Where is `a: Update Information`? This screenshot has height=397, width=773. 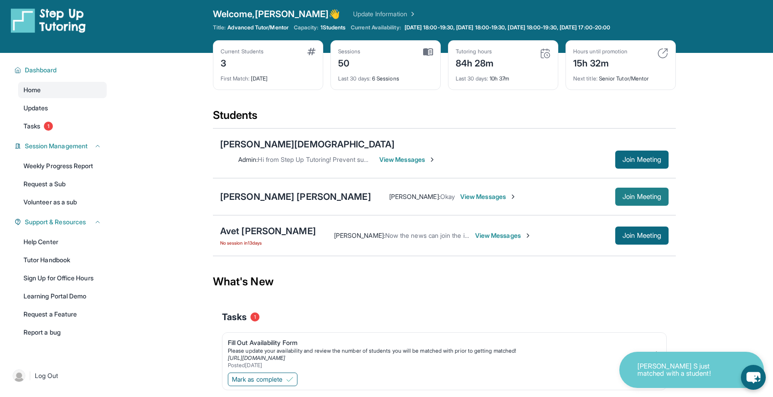
a: Update Information is located at coordinates (385, 14).